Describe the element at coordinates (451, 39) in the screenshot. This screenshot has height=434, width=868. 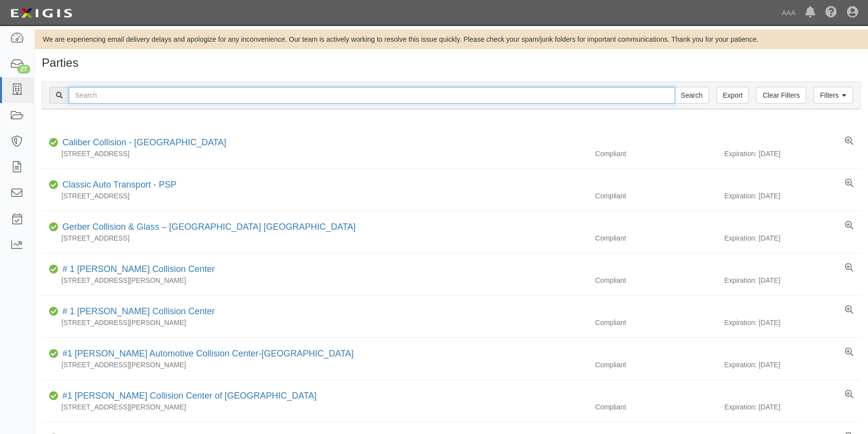
I see `div: We are experiencing email delivery delays and apologize for any inconvenience. Our team is active...` at that location.